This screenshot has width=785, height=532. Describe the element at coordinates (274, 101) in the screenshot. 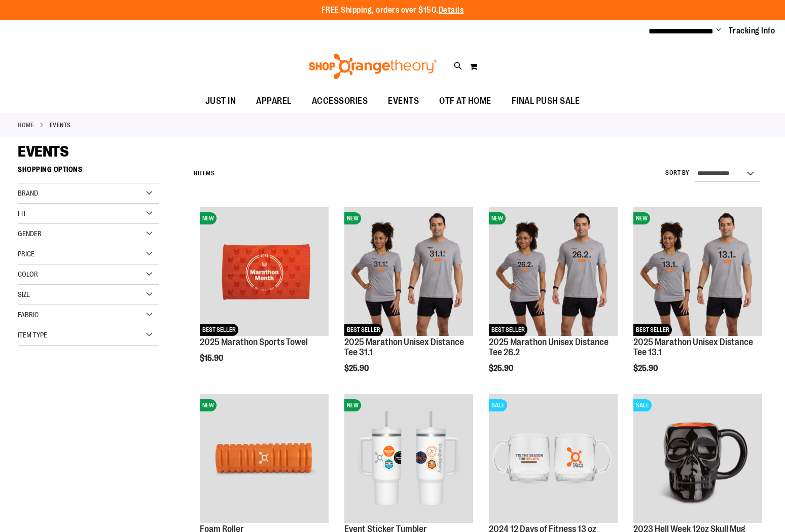

I see `span: APPAREL` at that location.